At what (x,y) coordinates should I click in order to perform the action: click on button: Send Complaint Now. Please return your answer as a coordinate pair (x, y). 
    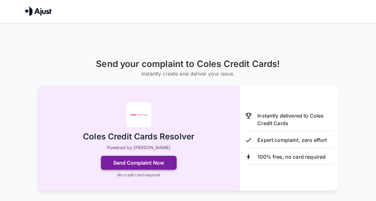
    Looking at the image, I should click on (139, 163).